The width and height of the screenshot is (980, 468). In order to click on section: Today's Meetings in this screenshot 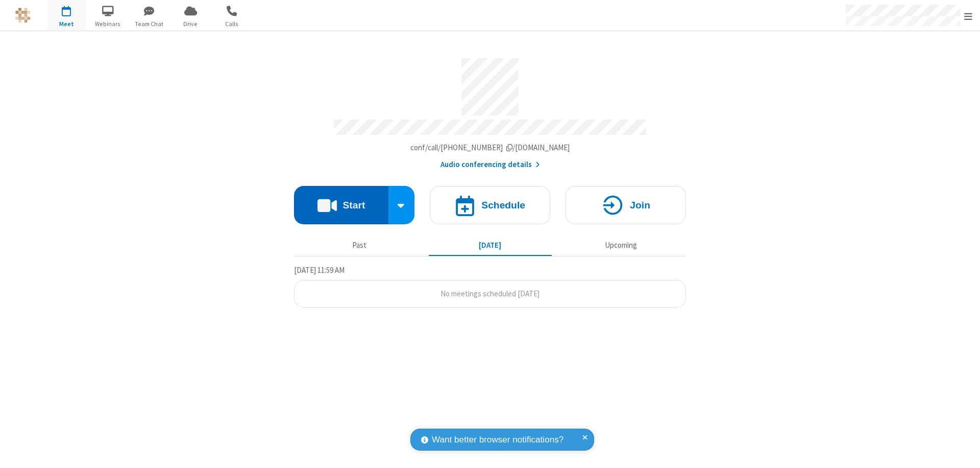, I will do `click(490, 286)`.